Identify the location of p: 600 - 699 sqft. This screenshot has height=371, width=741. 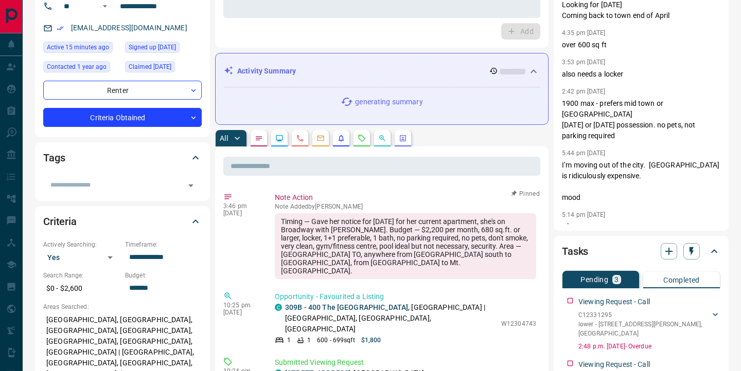
(335, 341).